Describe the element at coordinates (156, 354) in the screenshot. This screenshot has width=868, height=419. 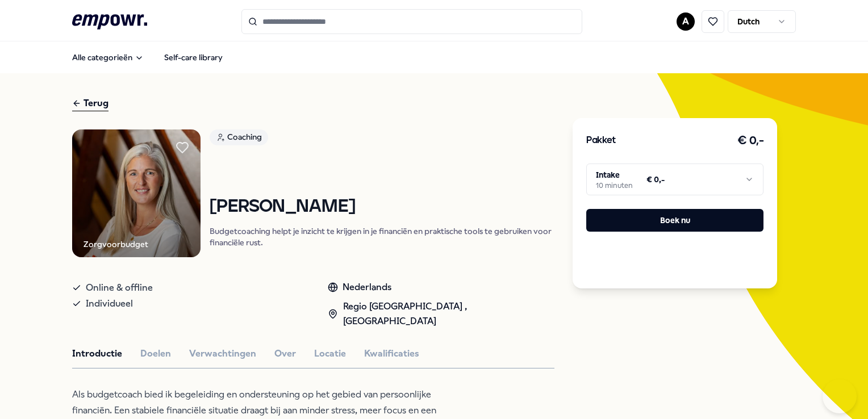
I see `button: Doelen` at that location.